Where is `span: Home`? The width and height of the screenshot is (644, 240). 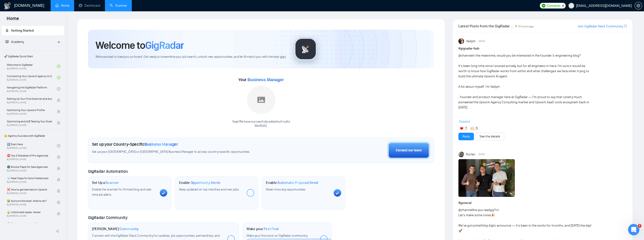 span: Home is located at coordinates (13, 20).